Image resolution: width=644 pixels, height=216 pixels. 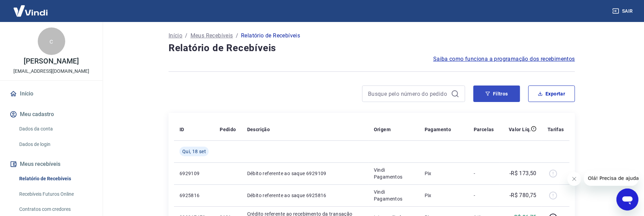 What do you see at coordinates (552, 94) in the screenshot?
I see `button: Exportar` at bounding box center [552, 94].